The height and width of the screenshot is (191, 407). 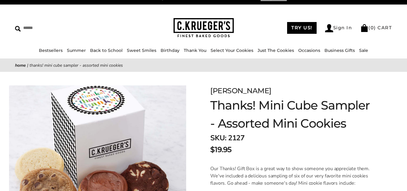 What do you see at coordinates (309, 50) in the screenshot?
I see `a: Occasions` at bounding box center [309, 50].